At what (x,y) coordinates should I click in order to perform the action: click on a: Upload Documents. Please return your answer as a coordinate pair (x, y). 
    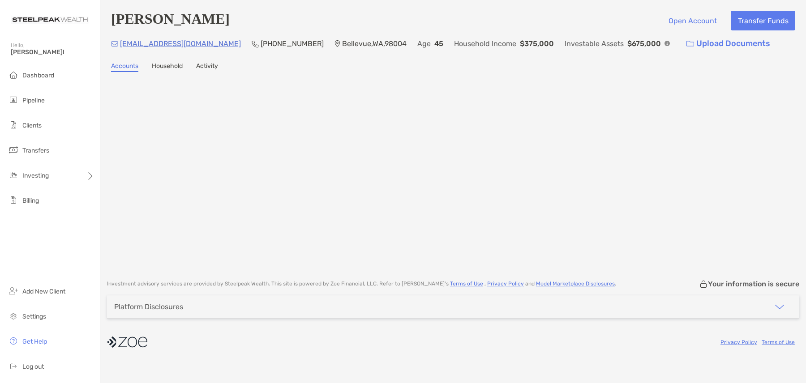
    Looking at the image, I should click on (728, 43).